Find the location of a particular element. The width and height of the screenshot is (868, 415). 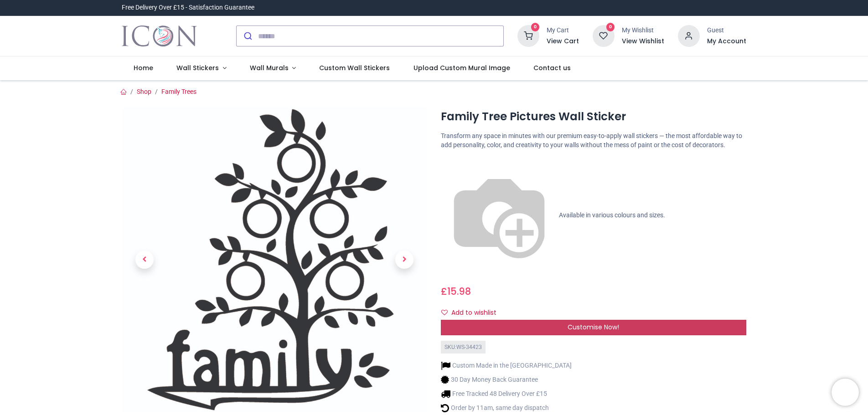

li: Order by 11am, same day dispatch is located at coordinates (506, 408).